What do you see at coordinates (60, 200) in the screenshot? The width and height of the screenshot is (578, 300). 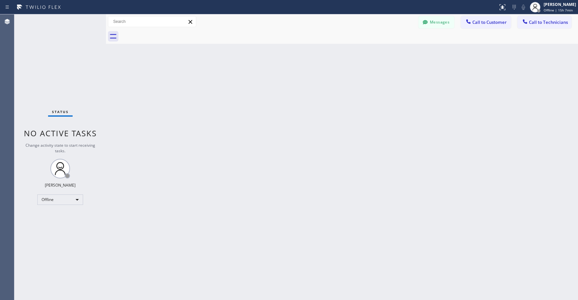 I see `div: Offline` at bounding box center [60, 200].